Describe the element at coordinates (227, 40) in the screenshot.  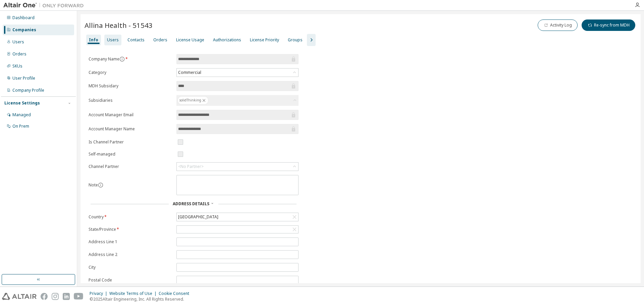
I see `div: Authorizations` at that location.